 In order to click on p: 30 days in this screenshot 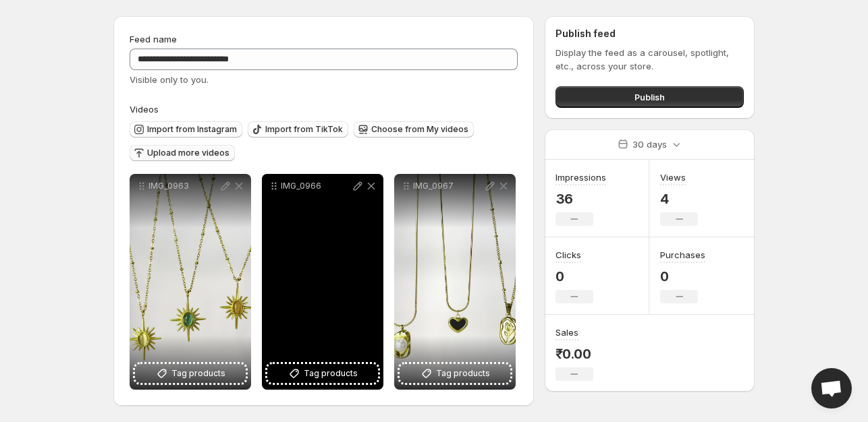, I will do `click(649, 144)`.